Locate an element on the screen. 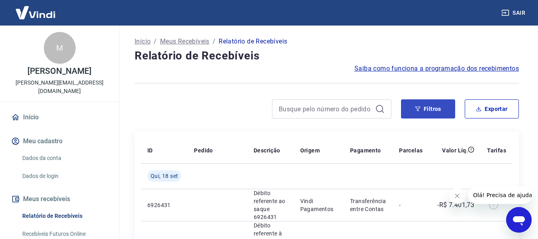  button: Sair is located at coordinates (514, 13).